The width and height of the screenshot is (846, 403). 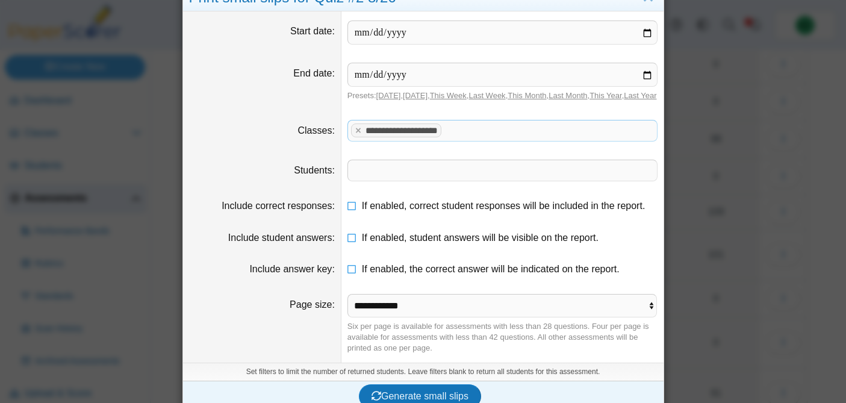 What do you see at coordinates (568, 95) in the screenshot?
I see `a: Last Month` at bounding box center [568, 95].